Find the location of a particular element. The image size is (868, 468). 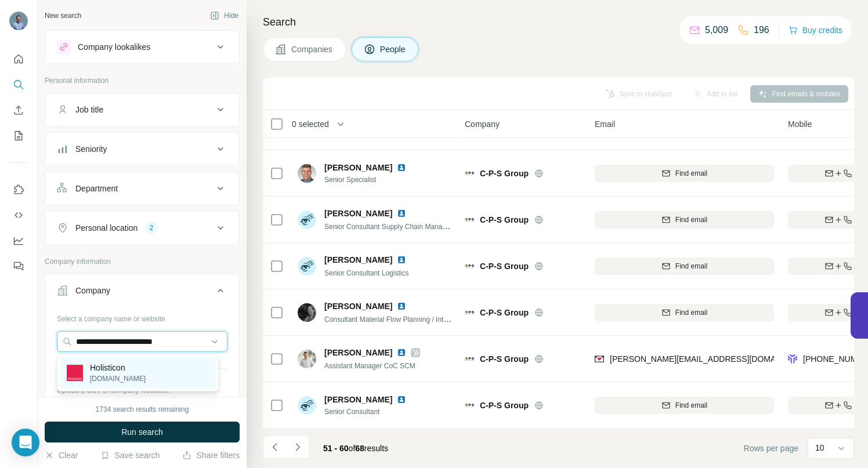

div: Personal location is located at coordinates (106, 228).